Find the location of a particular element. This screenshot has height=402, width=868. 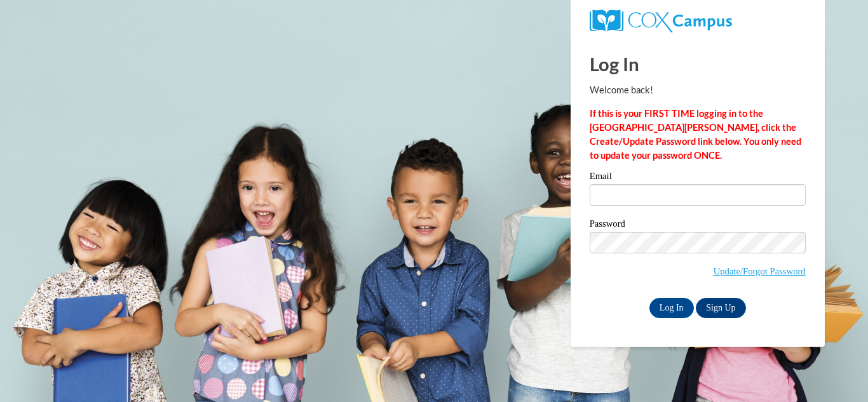

label: Password is located at coordinates (697, 226).